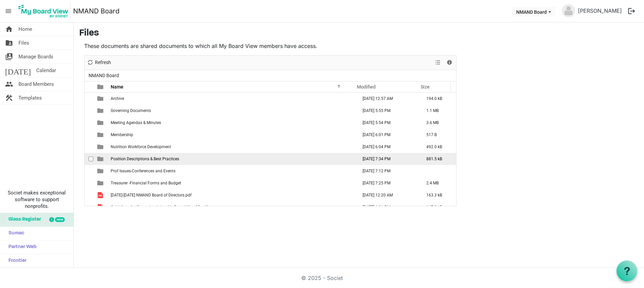 Image resolution: width=644 pixels, height=288 pixels. Describe the element at coordinates (96, 11) in the screenshot. I see `a: NMAND Board` at that location.